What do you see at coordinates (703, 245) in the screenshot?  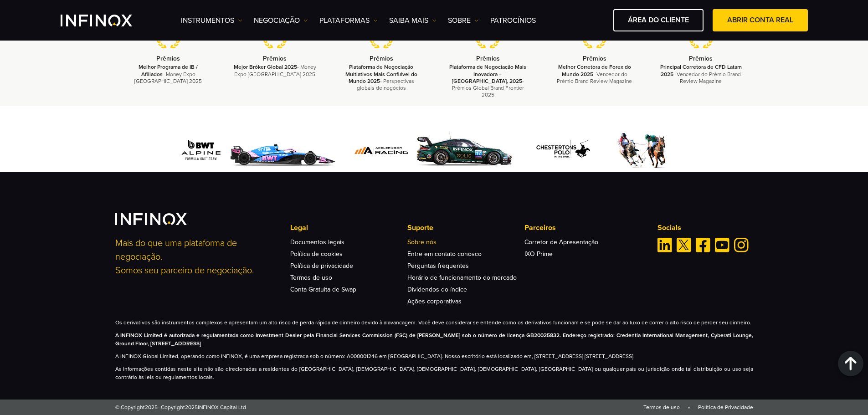 I see `a: Facebook` at bounding box center [703, 245].